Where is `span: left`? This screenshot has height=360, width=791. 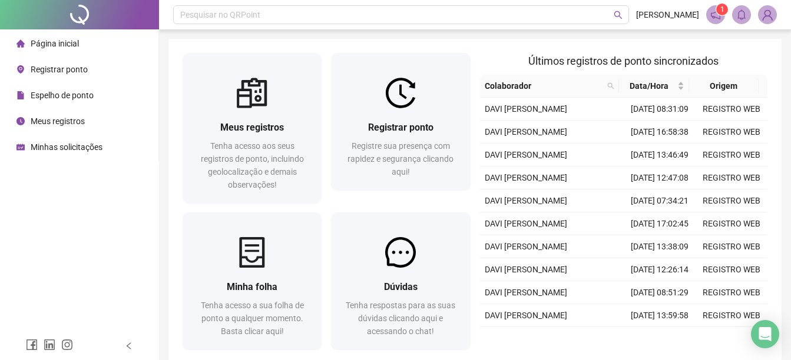 span: left is located at coordinates (129, 346).